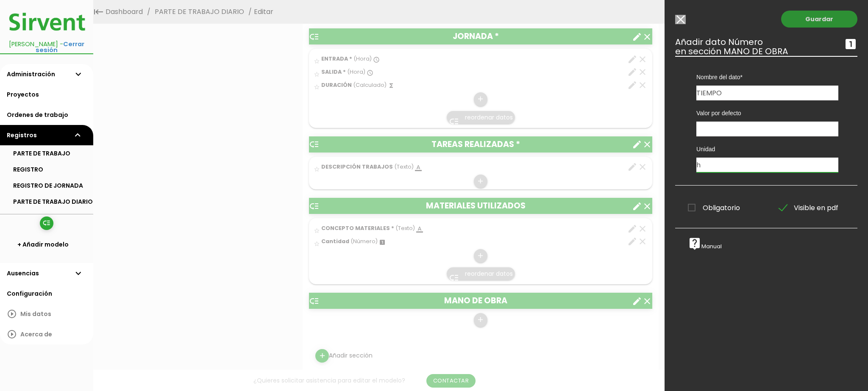 The image size is (868, 391). I want to click on i: live_help, so click(695, 243).